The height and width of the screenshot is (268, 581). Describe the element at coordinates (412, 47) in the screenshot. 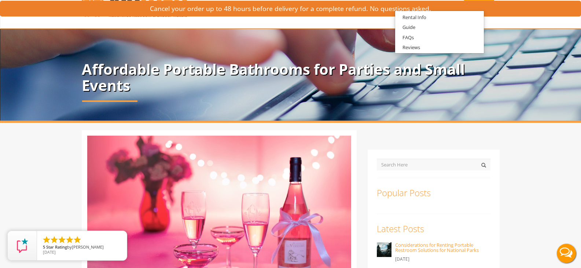

I see `a: Reviews` at that location.